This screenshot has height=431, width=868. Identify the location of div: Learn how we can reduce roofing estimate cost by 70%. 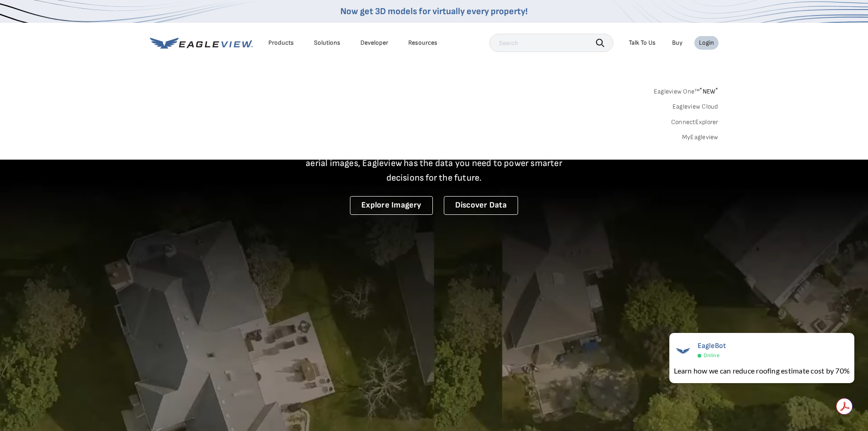
(761, 370).